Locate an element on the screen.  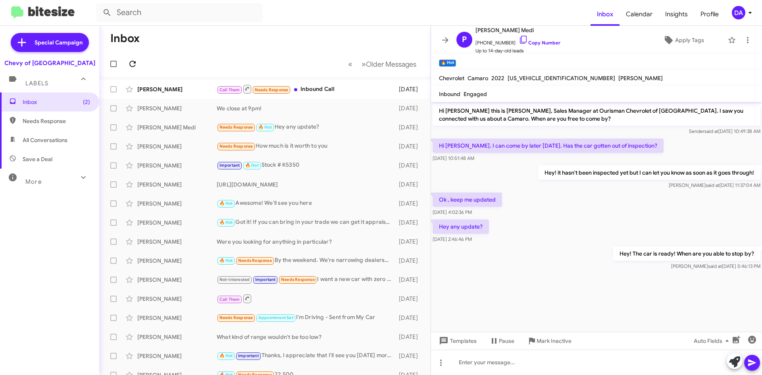
span: Appointment Set is located at coordinates (276, 317).